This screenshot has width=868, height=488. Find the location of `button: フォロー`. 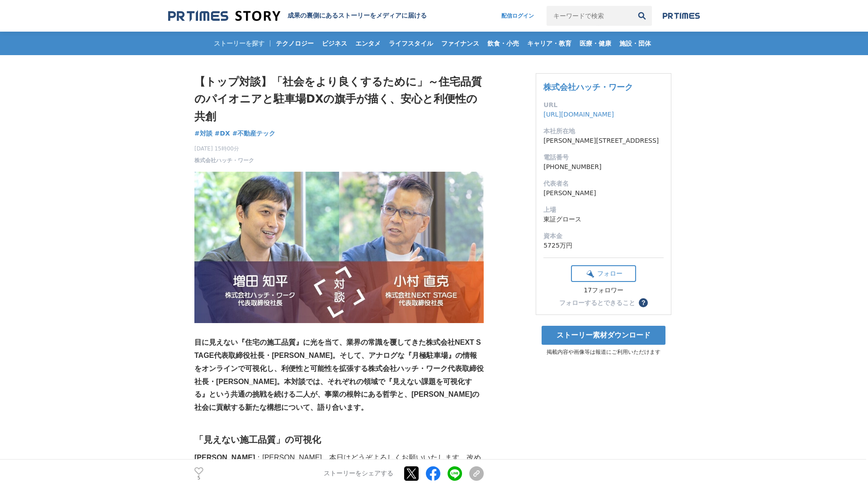

button: フォロー is located at coordinates (604, 273).